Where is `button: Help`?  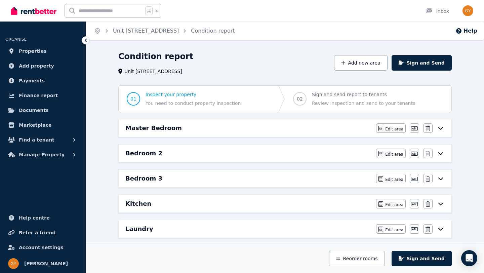 button: Help is located at coordinates (466, 31).